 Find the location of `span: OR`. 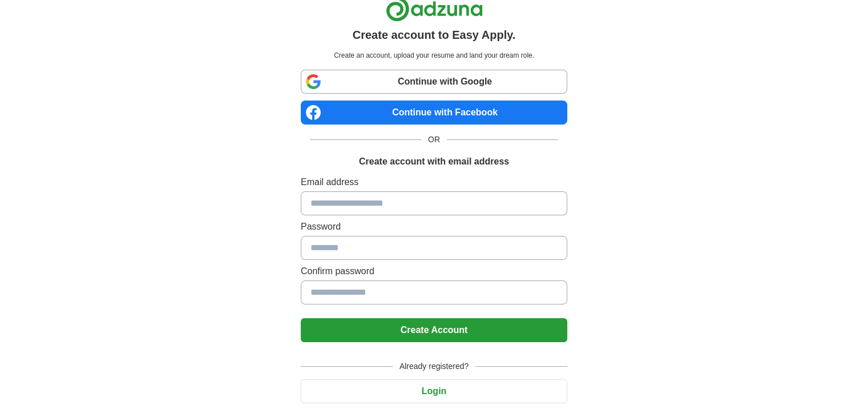

span: OR is located at coordinates (434, 139).